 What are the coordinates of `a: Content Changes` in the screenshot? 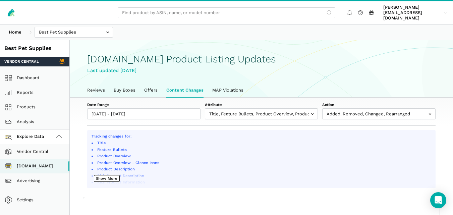 It's located at (185, 90).